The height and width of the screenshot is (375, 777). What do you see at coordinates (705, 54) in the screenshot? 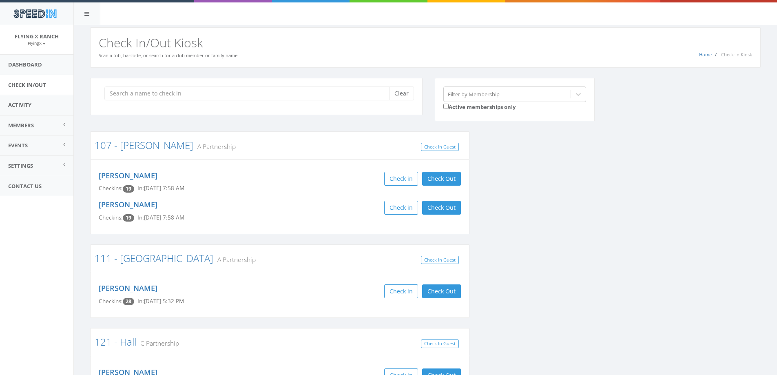
I see `a: Home` at bounding box center [705, 54].